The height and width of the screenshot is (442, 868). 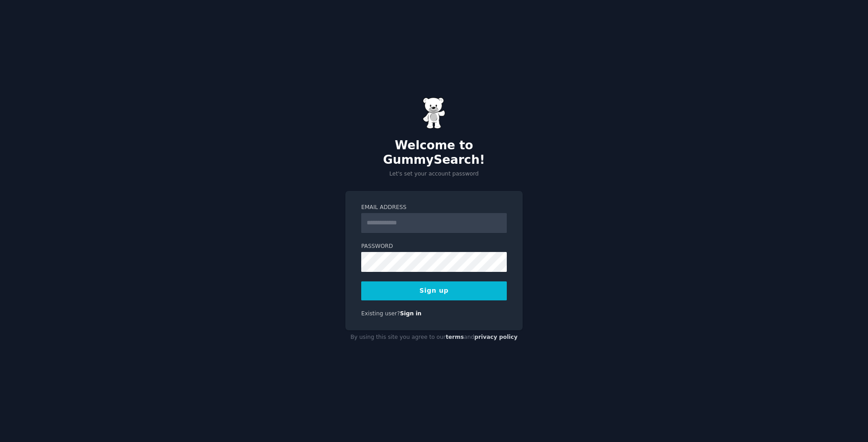 What do you see at coordinates (434, 291) in the screenshot?
I see `button: Sign up` at bounding box center [434, 291].